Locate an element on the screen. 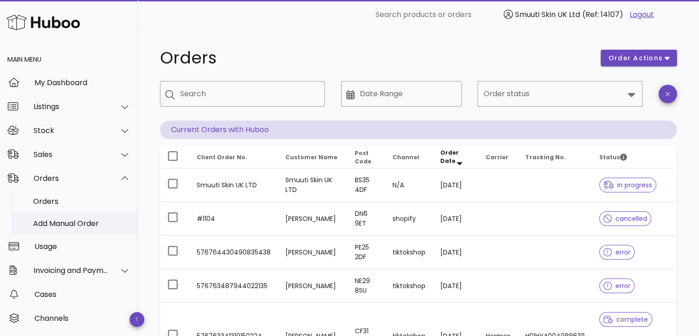 Image resolution: width=699 pixels, height=336 pixels. span: (Ref: 14107) is located at coordinates (603, 14).